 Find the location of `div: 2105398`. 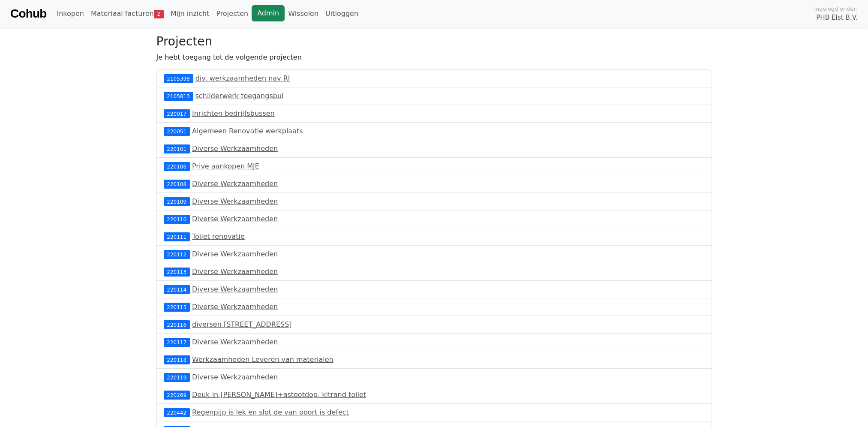

div: 2105398 is located at coordinates (178, 78).